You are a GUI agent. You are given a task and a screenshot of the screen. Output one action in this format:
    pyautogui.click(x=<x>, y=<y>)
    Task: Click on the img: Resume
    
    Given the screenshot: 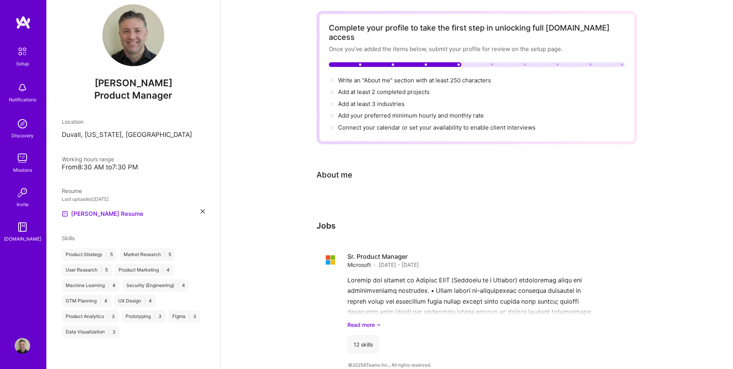 What is the action you would take?
    pyautogui.click(x=65, y=214)
    